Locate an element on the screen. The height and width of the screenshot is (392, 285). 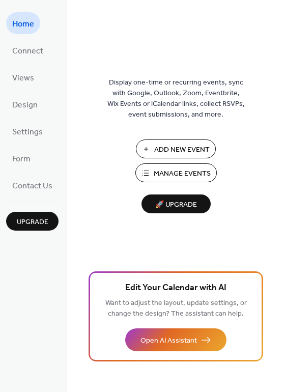
span: Upgrade is located at coordinates (33, 222).